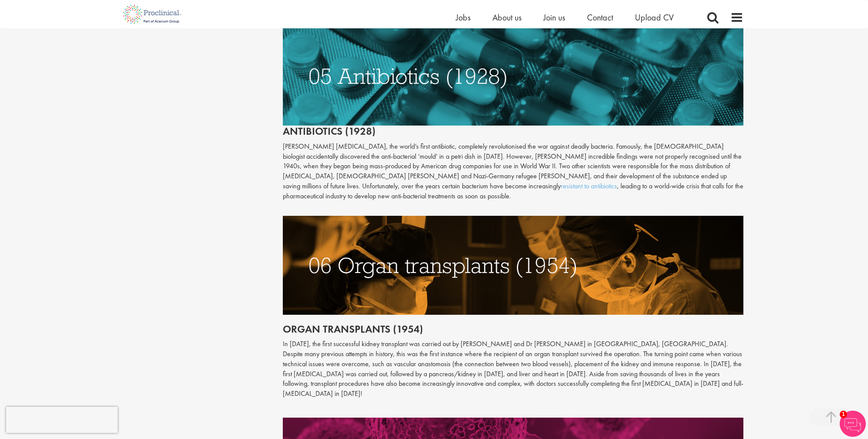 The height and width of the screenshot is (439, 868). Describe the element at coordinates (600, 18) in the screenshot. I see `a: Contact` at that location.